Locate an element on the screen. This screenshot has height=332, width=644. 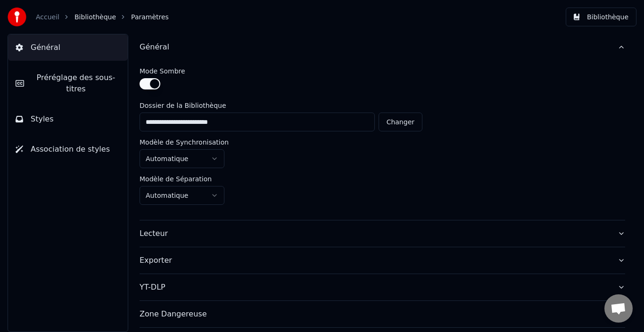
button: Styles is located at coordinates (68, 119).